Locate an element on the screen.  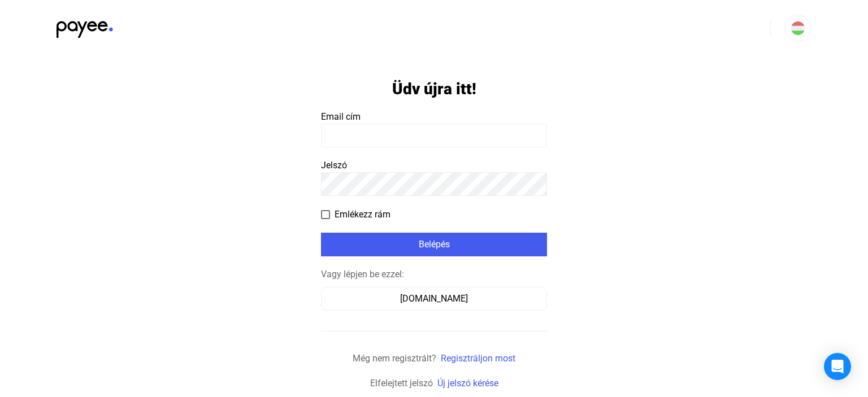
h1: Üdv újra itt! is located at coordinates (434, 89).